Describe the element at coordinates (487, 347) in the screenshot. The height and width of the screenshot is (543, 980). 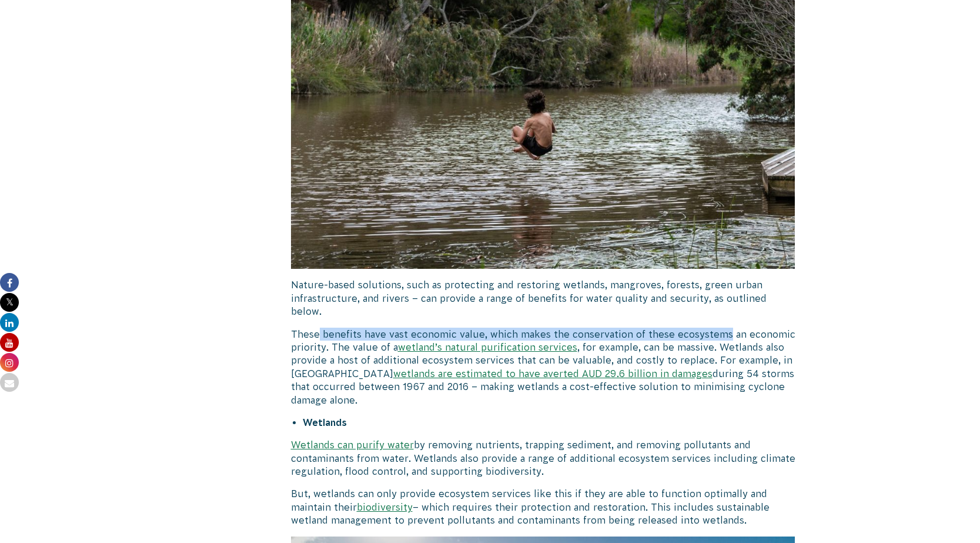
I see `a: wetland’s natural purification services` at that location.